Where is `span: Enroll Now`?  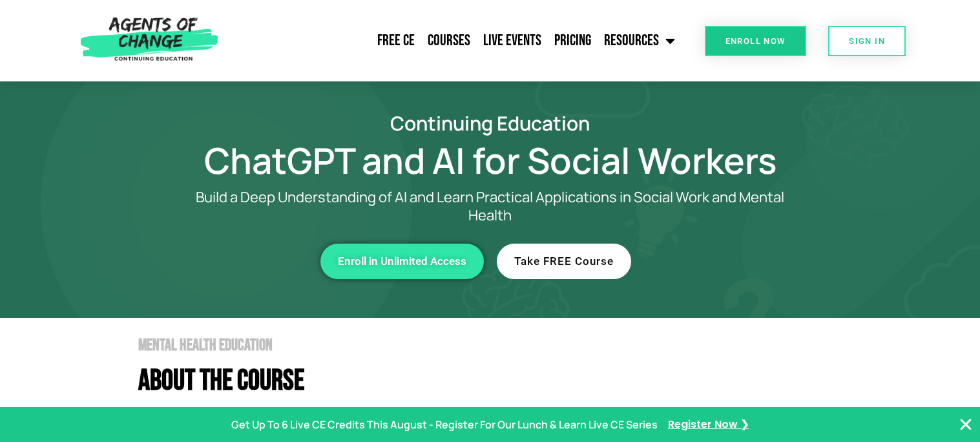
span: Enroll Now is located at coordinates (755, 41).